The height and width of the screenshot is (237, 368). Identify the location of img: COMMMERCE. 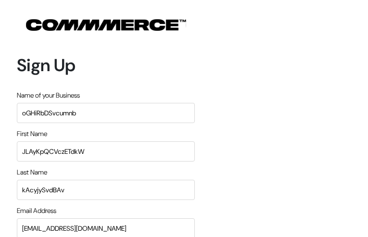
(106, 25).